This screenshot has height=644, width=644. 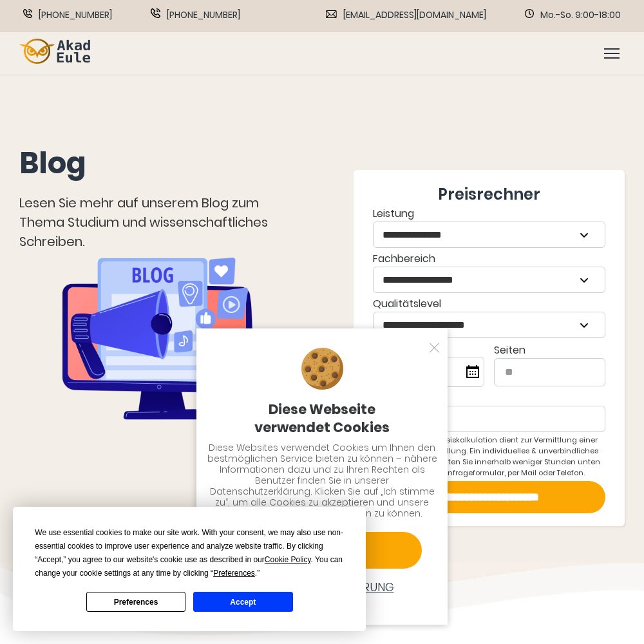 What do you see at coordinates (54, 51) in the screenshot?
I see `img: logo` at bounding box center [54, 51].